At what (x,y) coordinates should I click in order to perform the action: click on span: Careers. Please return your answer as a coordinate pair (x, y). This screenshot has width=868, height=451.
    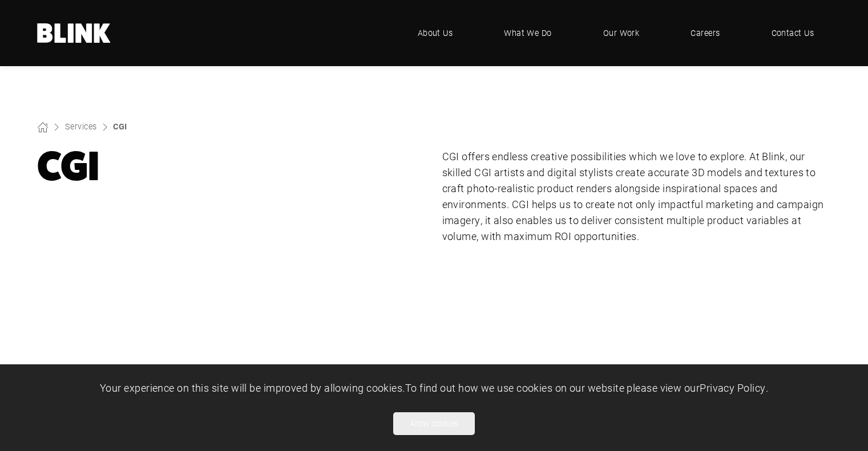
    Looking at the image, I should click on (704, 34).